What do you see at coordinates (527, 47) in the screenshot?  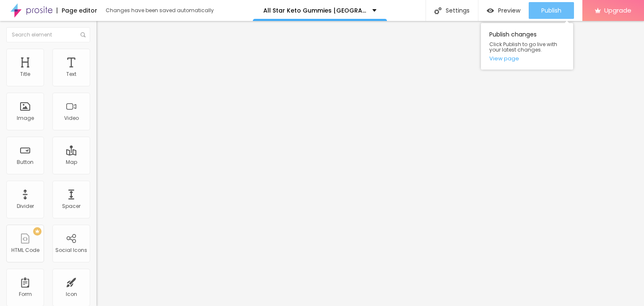 I see `span: Click Publish to go live with your latest changes.` at bounding box center [527, 47].